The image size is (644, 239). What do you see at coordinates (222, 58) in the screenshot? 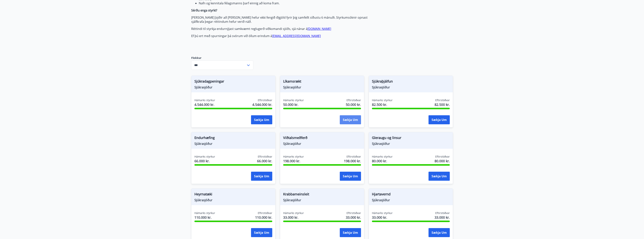
I see `label: Flokkur` at bounding box center [222, 58].